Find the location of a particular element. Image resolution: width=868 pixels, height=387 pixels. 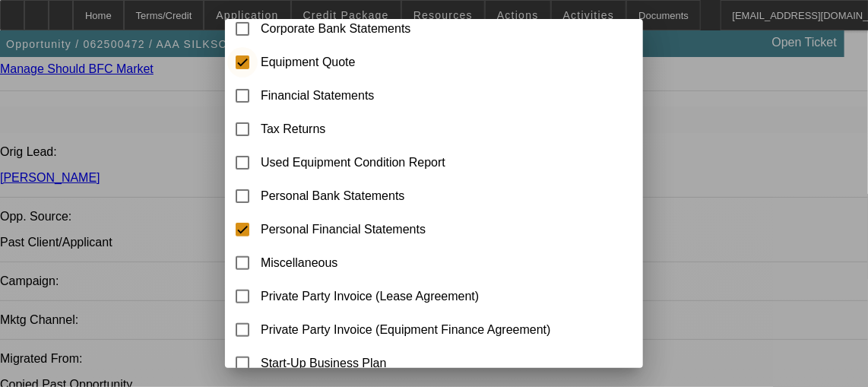

td: Equipment Quote is located at coordinates (405, 62).